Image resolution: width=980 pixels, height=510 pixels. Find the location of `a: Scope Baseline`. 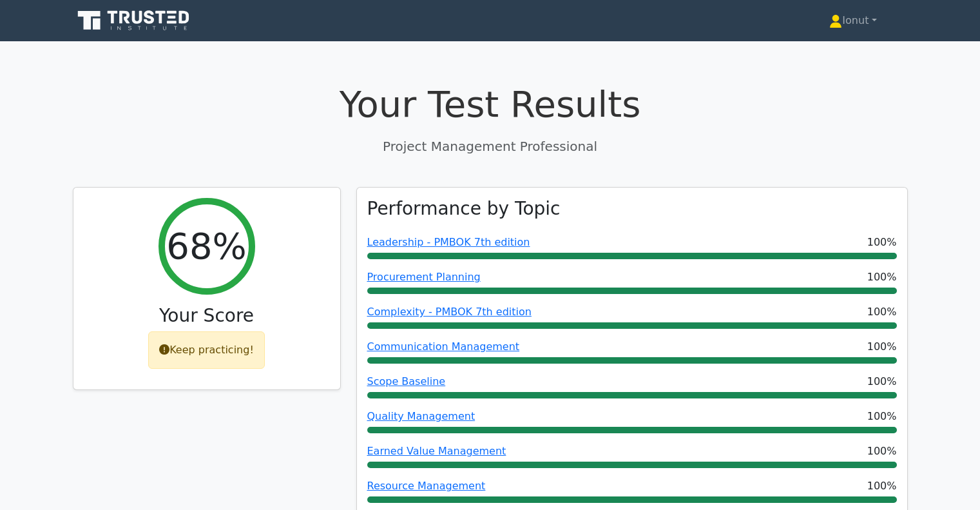

a: Scope Baseline is located at coordinates (407, 381).